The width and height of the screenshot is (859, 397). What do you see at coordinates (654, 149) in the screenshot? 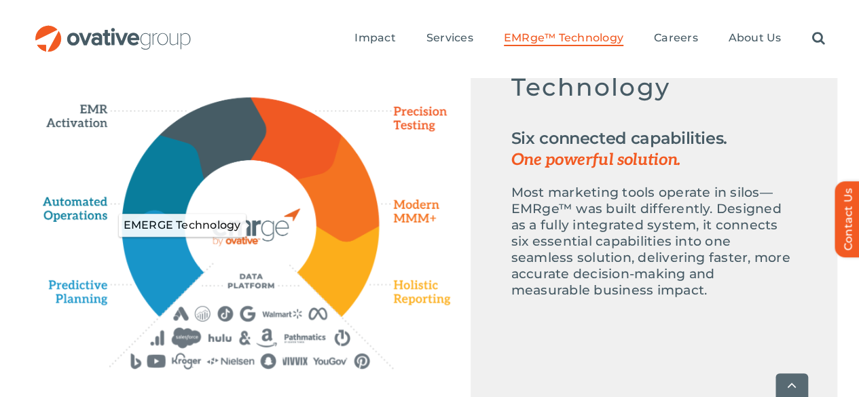
I see `h2: Six connected capabilities.` at bounding box center [654, 149].